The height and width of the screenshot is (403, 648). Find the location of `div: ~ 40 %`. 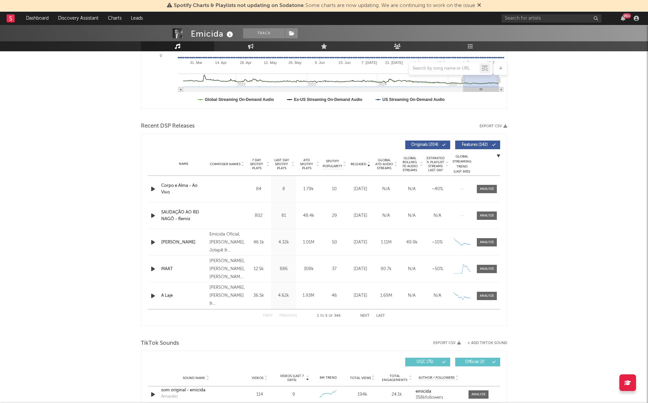

div: ~ 40 % is located at coordinates (437, 189).